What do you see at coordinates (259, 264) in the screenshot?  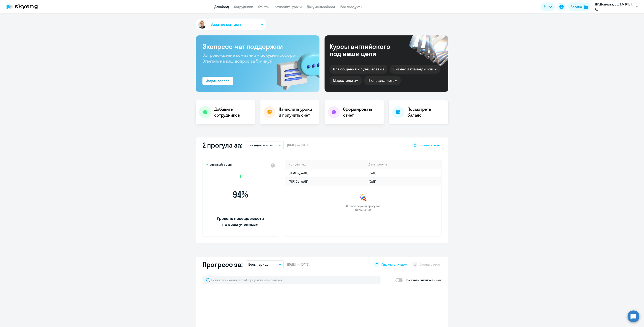 I see `p: Весь период` at bounding box center [259, 264].